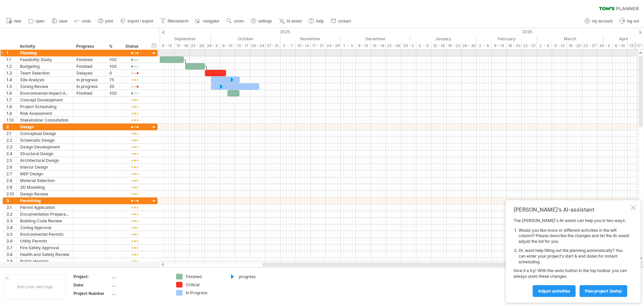 This screenshot has width=644, height=306. I want to click on div: 3.5, so click(11, 234).